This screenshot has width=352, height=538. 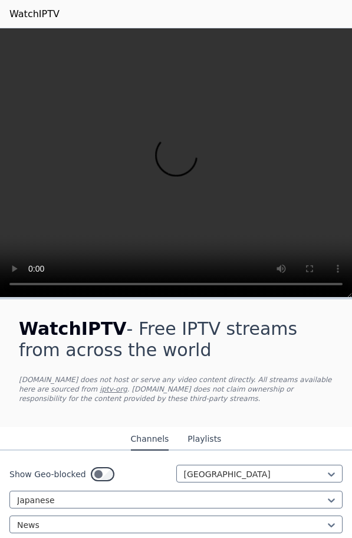 I want to click on a: WatchIPTV, so click(x=34, y=14).